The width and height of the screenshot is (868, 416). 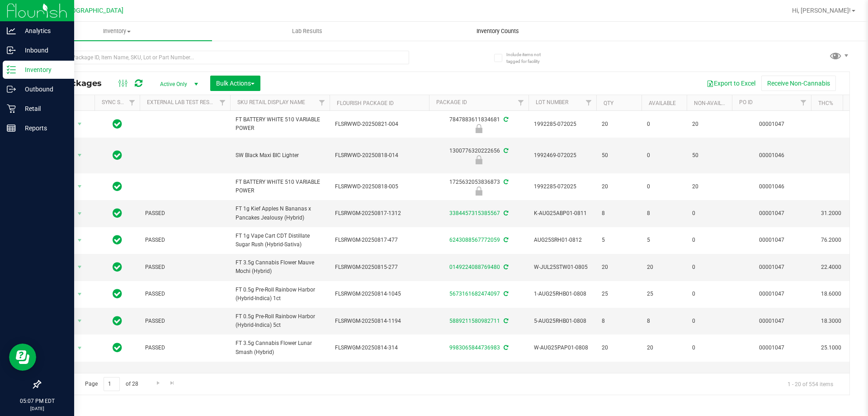 What do you see at coordinates (132, 103) in the screenshot?
I see `a: Filter` at bounding box center [132, 103].